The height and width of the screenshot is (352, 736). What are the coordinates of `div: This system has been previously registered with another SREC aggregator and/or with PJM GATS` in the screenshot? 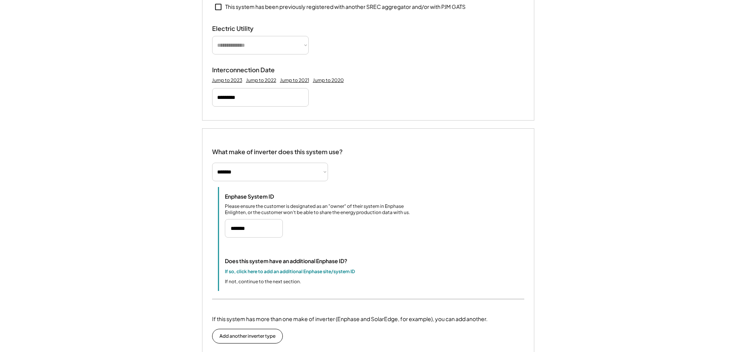 It's located at (345, 7).